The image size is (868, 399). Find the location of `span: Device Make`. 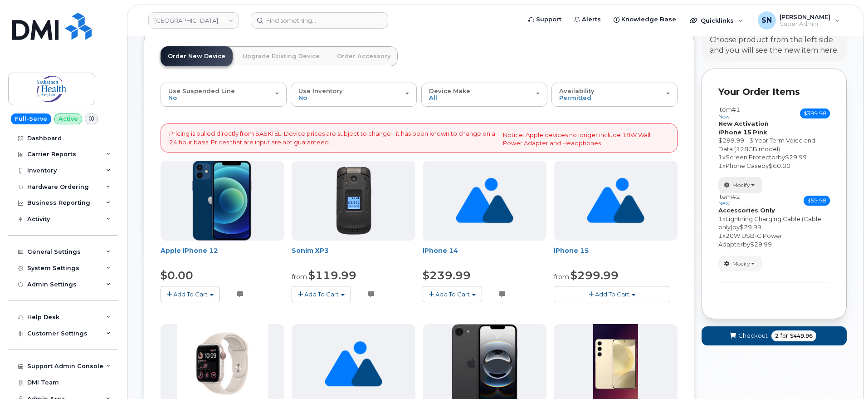

span: Device Make is located at coordinates (449, 91).